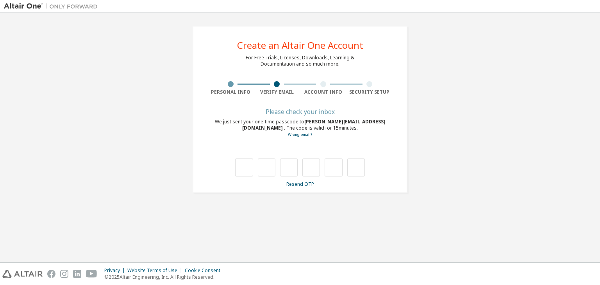  I want to click on img: instagram.svg, so click(64, 274).